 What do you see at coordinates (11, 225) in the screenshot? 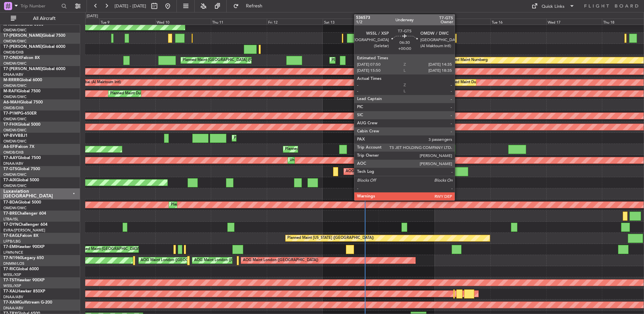
I see `span: T7-DYN` at bounding box center [11, 225].